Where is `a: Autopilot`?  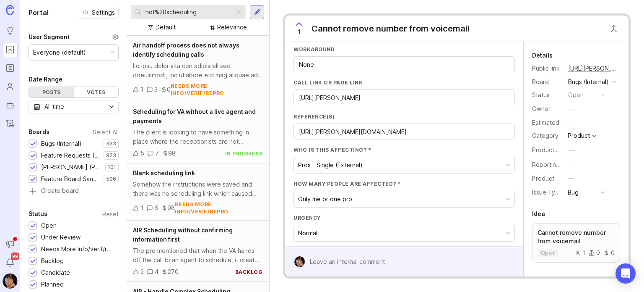 a: Autopilot is located at coordinates (10, 105).